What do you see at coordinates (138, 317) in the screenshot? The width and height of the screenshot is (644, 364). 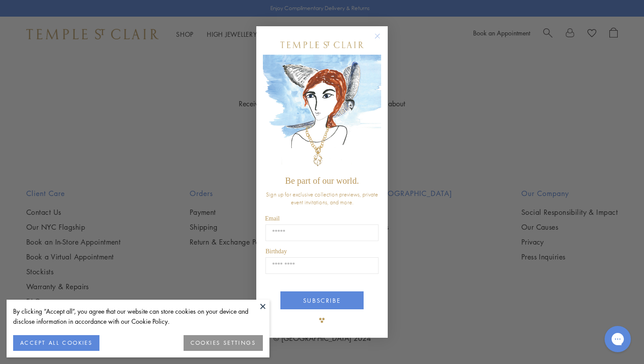 I see `div: By clicking “Accept all”, you agree that our website can store cookies on your device and disclos...` at bounding box center [138, 317].